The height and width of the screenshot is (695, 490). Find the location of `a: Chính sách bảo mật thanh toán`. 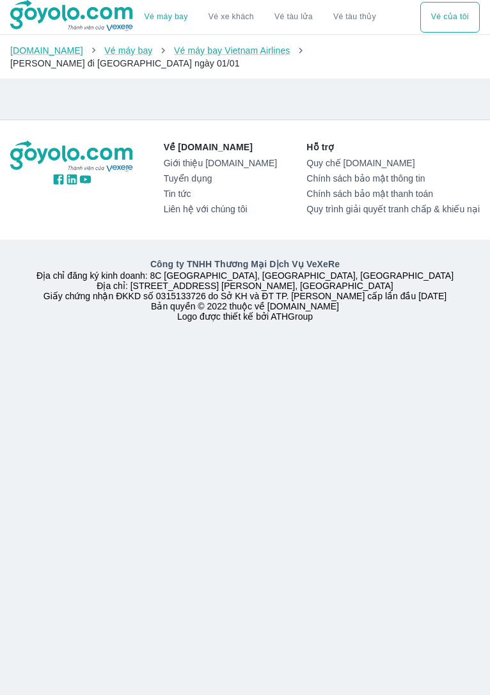

a: Chính sách bảo mật thanh toán is located at coordinates (393, 194).